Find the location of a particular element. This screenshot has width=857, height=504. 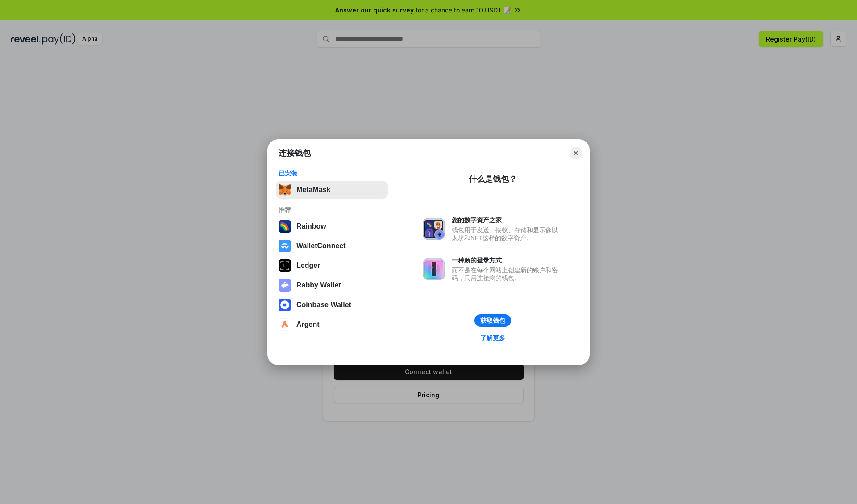

img: svg+xml,%3Csvg%20fill%3D%22none%22%20height%3D%2233%22%20viewBox%3D%220%200%2035%2033%22%20width%... is located at coordinates (285, 190).